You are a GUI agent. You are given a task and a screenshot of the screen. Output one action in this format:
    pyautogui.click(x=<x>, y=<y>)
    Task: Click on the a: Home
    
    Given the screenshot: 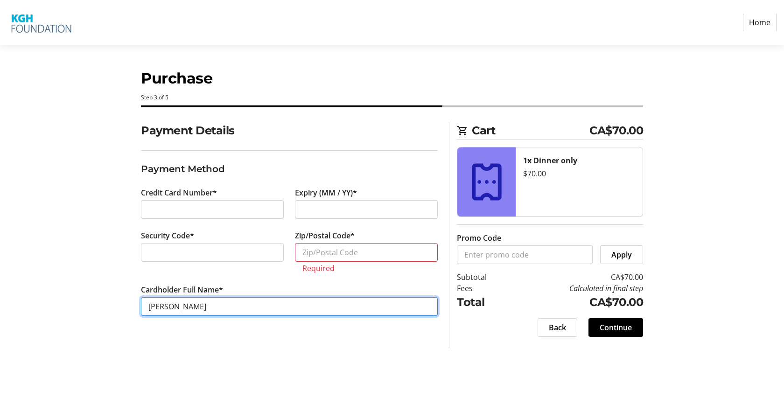 What is the action you would take?
    pyautogui.click(x=760, y=22)
    